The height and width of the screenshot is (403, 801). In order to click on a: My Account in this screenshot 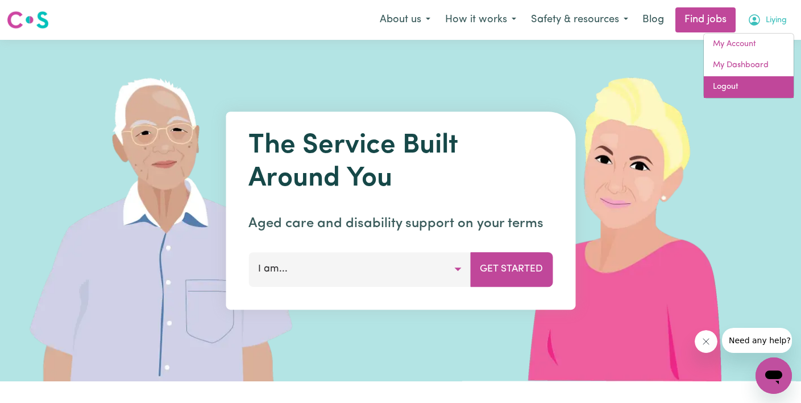, I will do `click(749, 44)`.